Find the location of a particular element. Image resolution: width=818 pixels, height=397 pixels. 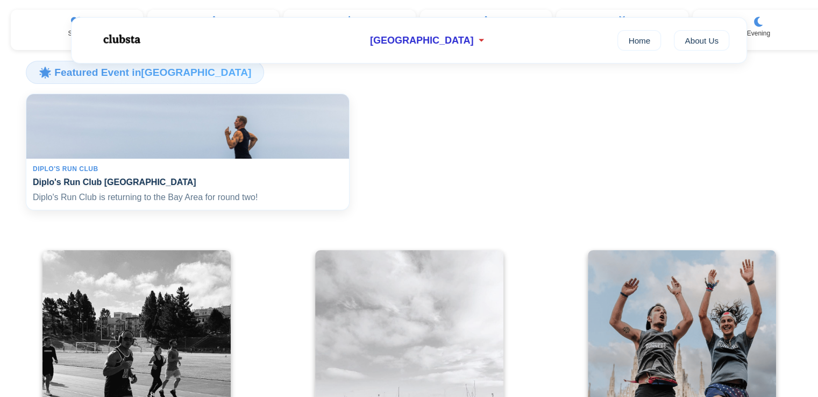

a: Home is located at coordinates (639, 40).